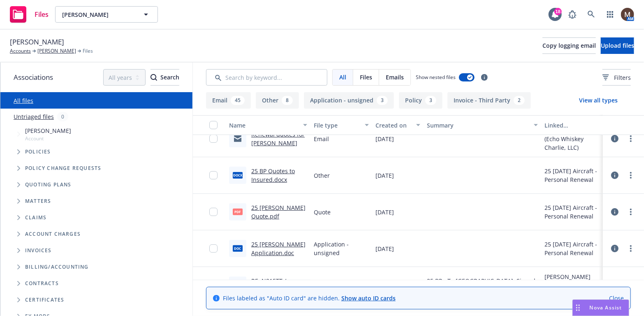  Describe the element at coordinates (337, 125) in the screenshot. I see `div: File type` at that location.